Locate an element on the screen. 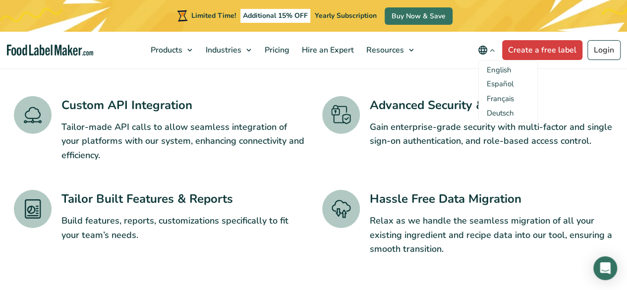  p: Relax as we handle the seamless migration of all your existing ingredient and recipe data into ou... is located at coordinates (492, 235).